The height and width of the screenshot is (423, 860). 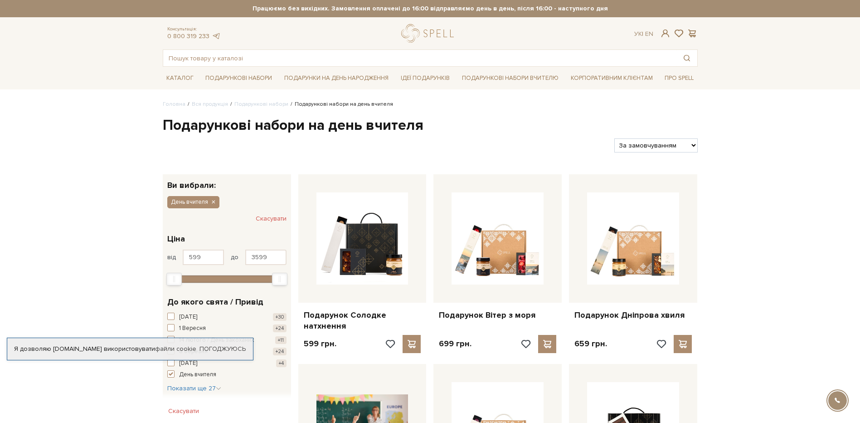 What do you see at coordinates (194, 29) in the screenshot?
I see `span: Консультація:` at bounding box center [194, 29].